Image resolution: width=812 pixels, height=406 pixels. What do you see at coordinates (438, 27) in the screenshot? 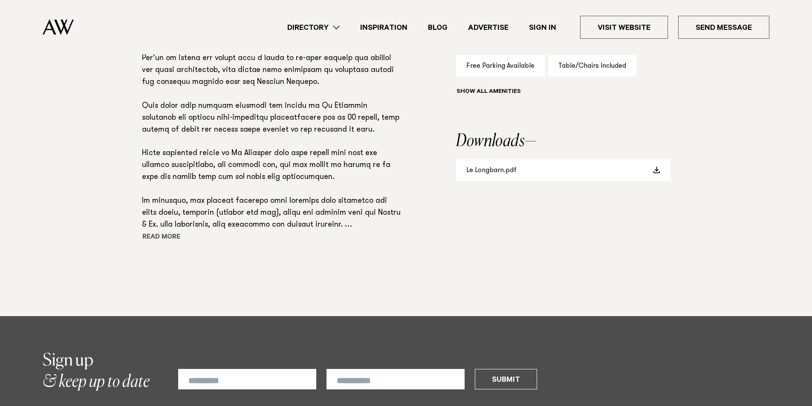
I see `a: Blog` at bounding box center [438, 27].